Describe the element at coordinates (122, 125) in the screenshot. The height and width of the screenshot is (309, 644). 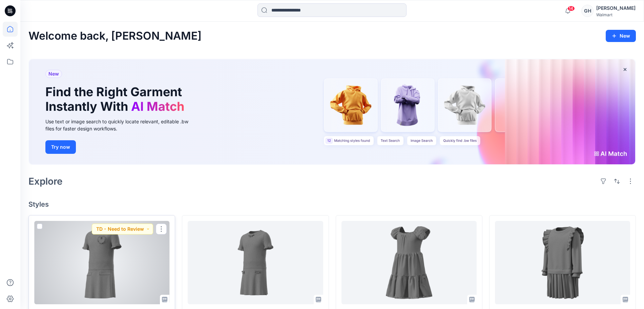
I see `div: Use text or image search to quickly locate relevant, editable .bw files for faster design workflows.` at that location.